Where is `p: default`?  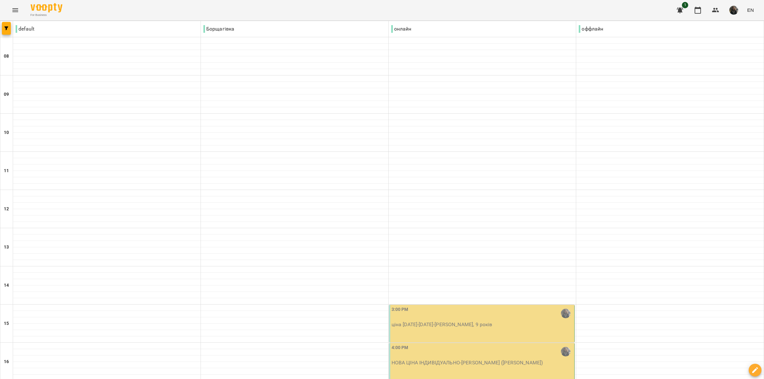
p: default is located at coordinates (25, 29).